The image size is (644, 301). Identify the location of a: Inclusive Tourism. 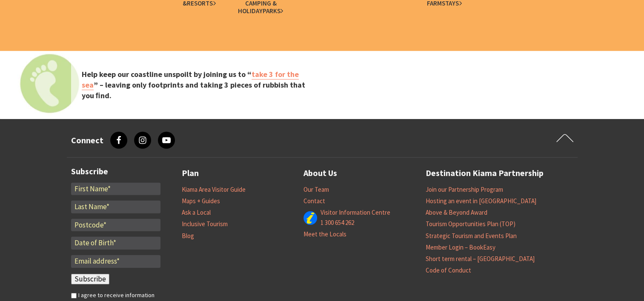
(205, 224).